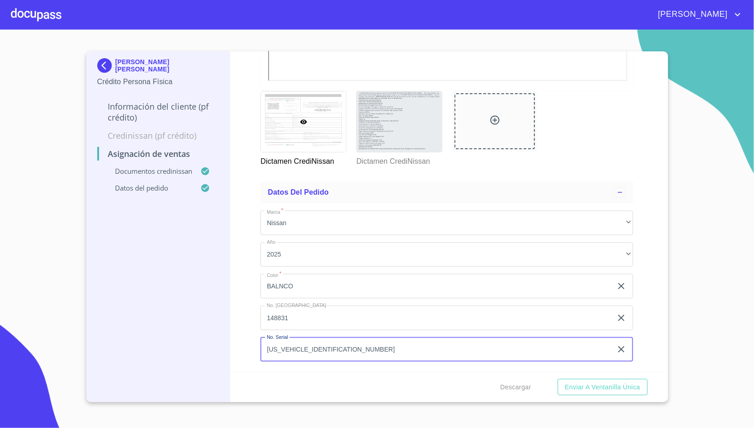 The width and height of the screenshot is (754, 428). I want to click on span: Descargar, so click(516, 387).